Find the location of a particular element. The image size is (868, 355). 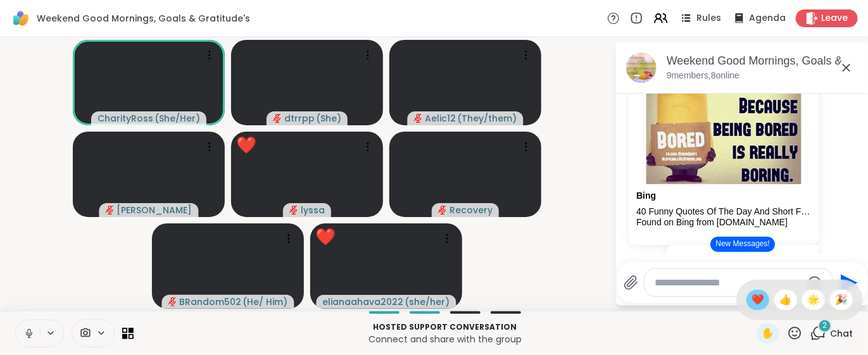

span: Agenda is located at coordinates (767, 19).